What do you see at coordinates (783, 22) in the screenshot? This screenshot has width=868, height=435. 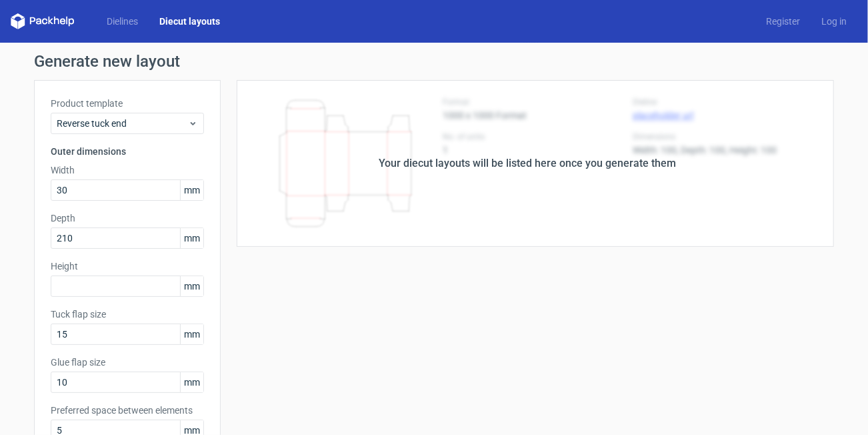 I see `a: Register` at bounding box center [783, 22].